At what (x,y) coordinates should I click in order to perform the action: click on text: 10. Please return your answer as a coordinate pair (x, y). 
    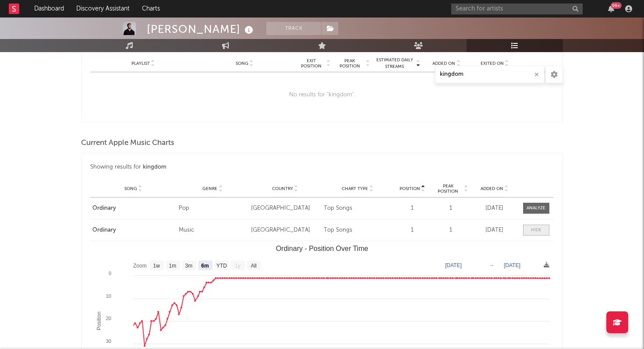
    Looking at the image, I should click on (109, 296).